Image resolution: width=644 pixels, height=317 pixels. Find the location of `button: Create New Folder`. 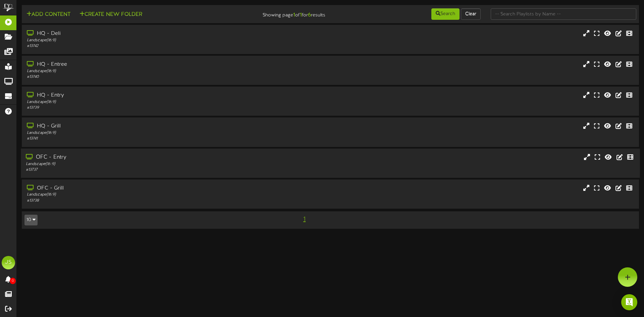

button: Create New Folder is located at coordinates (111, 15).